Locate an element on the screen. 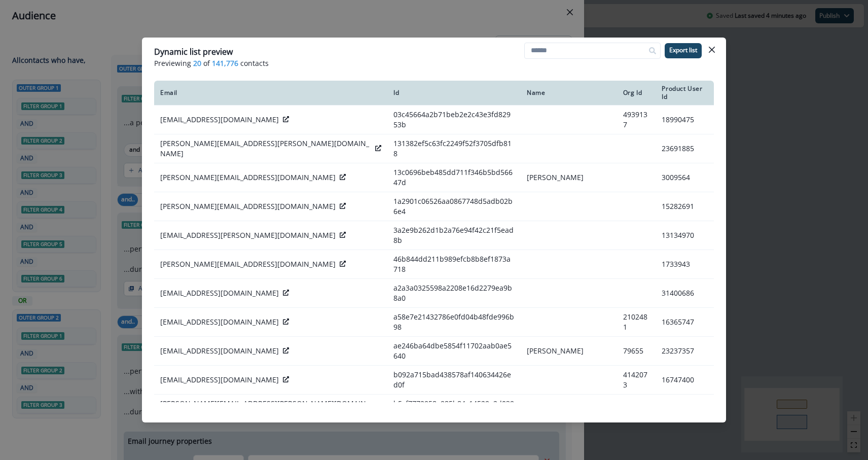 This screenshot has height=460, width=868. td: 79655 is located at coordinates (637, 350).